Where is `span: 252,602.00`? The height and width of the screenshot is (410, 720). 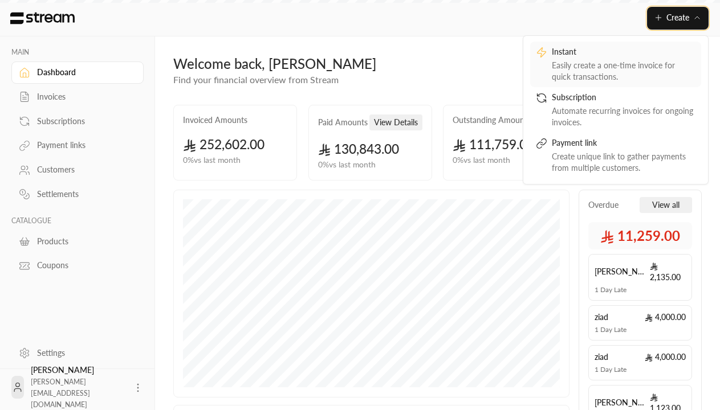 span: 252,602.00 is located at coordinates (223, 144).